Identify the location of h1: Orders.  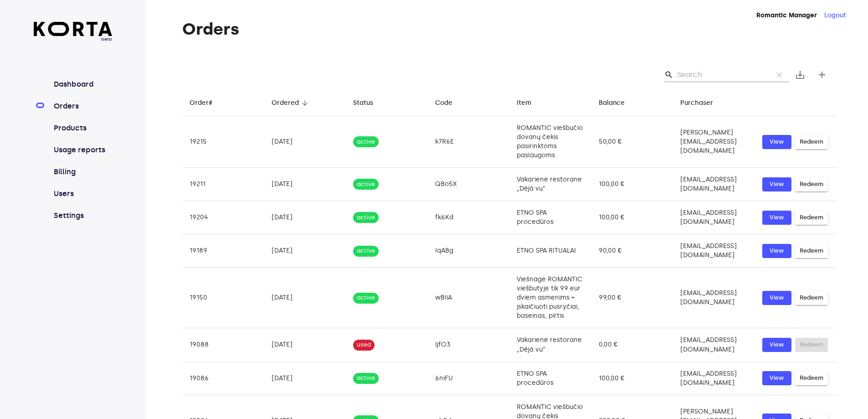
(509, 29).